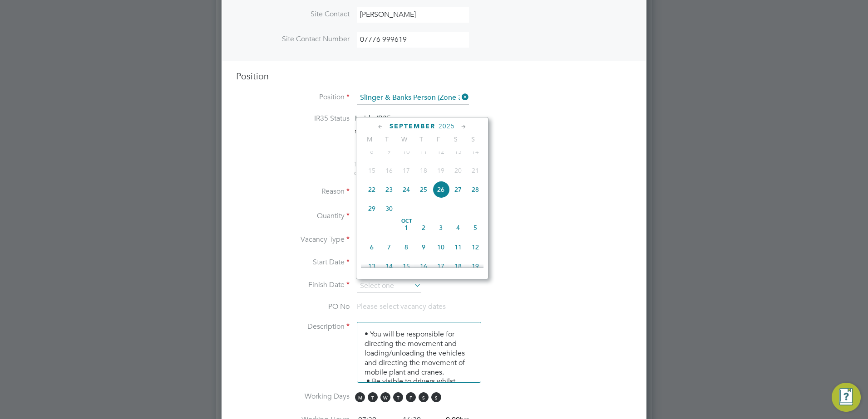  What do you see at coordinates (293, 39) in the screenshot?
I see `label: Site Contact Number` at bounding box center [293, 39].